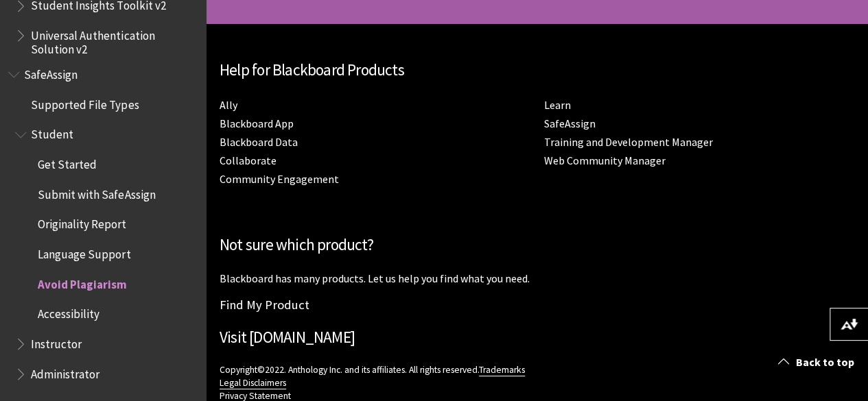 The image size is (868, 401). Describe the element at coordinates (253, 383) in the screenshot. I see `a: Legal Disclaimers` at that location.